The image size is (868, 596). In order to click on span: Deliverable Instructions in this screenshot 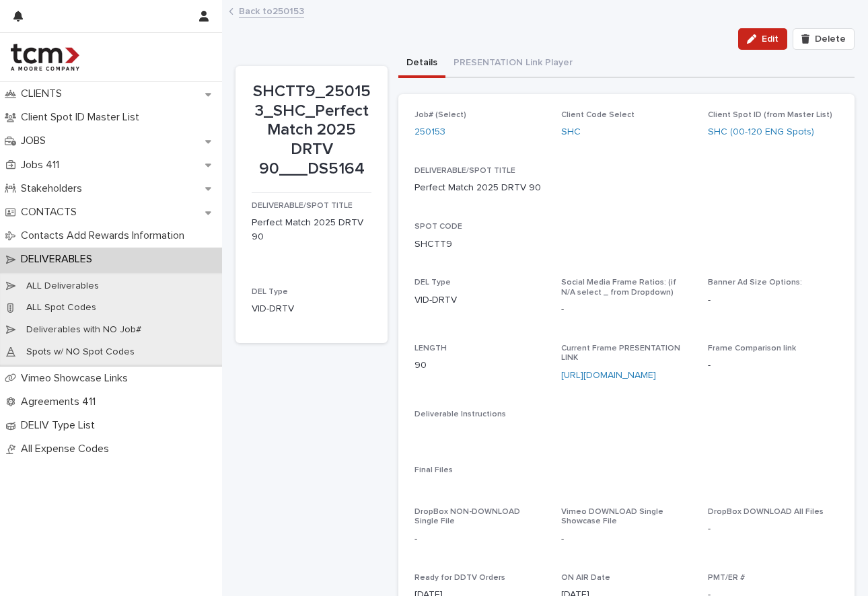, I will do `click(460, 414)`.